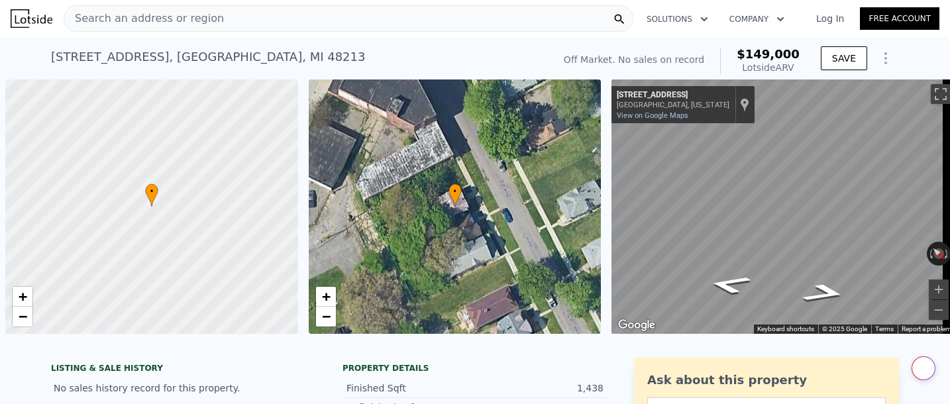 Image resolution: width=950 pixels, height=404 pixels. Describe the element at coordinates (899, 19) in the screenshot. I see `a: Free Account` at that location.